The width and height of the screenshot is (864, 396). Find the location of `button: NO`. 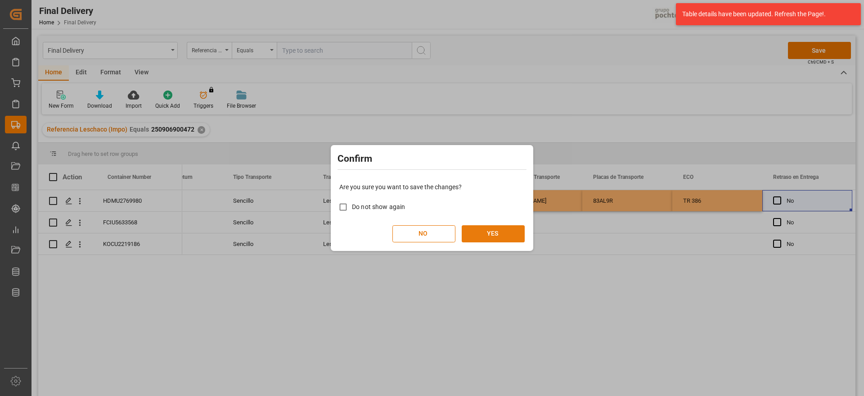

button: NO is located at coordinates (424, 234).